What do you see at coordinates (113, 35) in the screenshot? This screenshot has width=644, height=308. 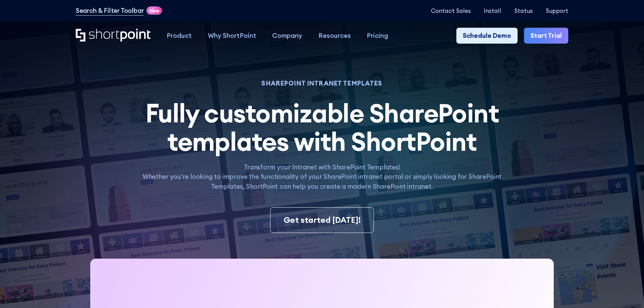 I see `a: Home` at bounding box center [113, 35].